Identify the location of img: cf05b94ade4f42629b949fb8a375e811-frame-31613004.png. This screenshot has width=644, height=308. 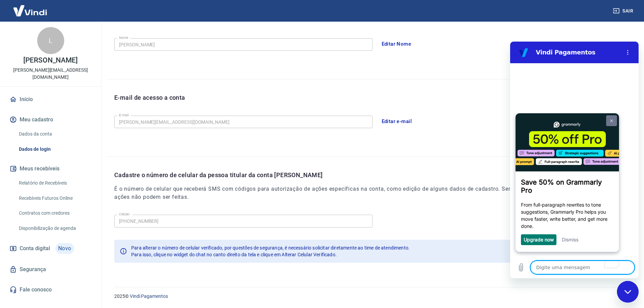
(56, 31).